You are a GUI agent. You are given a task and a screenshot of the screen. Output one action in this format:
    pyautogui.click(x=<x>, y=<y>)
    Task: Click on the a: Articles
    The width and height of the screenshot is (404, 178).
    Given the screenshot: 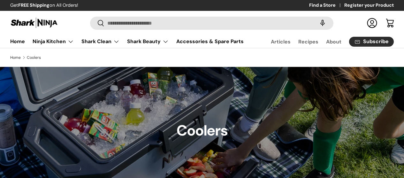 What is the action you would take?
    pyautogui.click(x=281, y=42)
    